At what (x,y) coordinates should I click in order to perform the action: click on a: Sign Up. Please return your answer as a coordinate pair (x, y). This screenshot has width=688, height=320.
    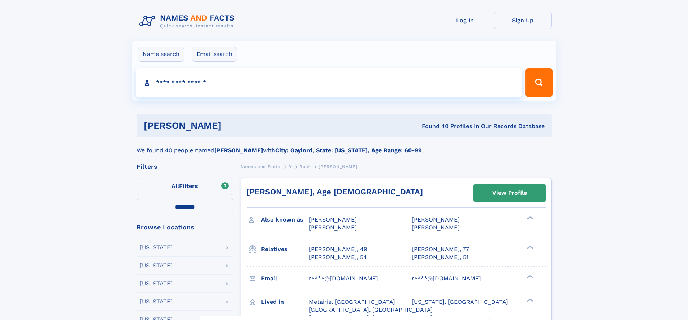
    Looking at the image, I should click on (523, 20).